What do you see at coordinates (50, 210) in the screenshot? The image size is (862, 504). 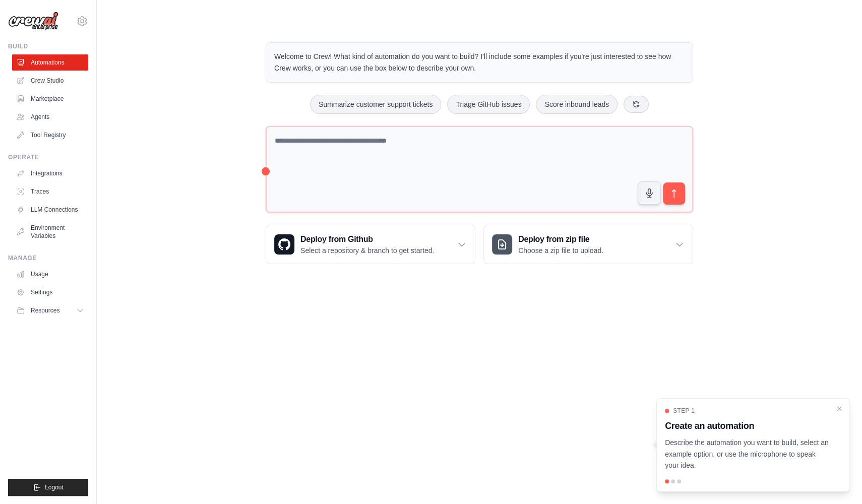 I see `a: LLM Connections` at bounding box center [50, 210].